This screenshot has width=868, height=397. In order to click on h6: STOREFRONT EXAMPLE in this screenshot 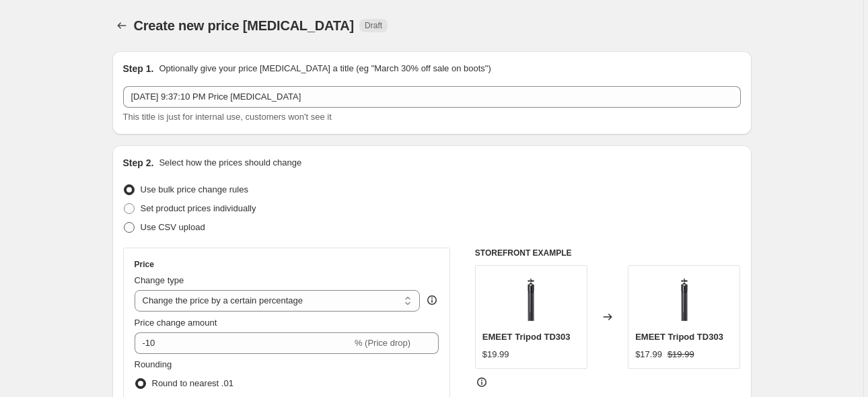, I will do `click(608, 253)`.